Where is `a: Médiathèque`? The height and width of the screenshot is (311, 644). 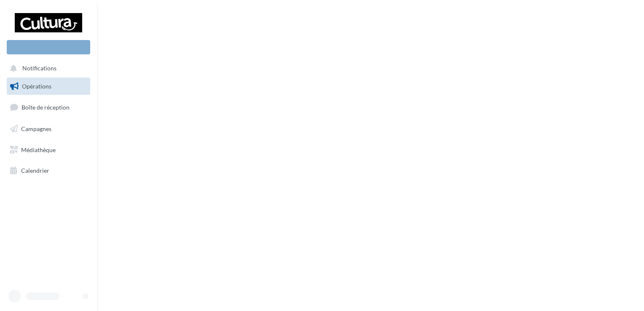
a: Médiathèque is located at coordinates (49, 150).